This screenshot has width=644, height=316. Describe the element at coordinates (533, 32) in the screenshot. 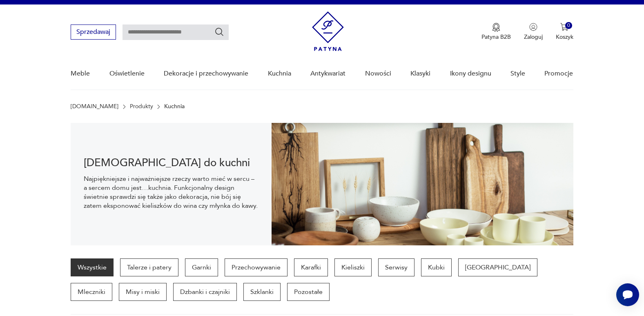

I see `button: Zaloguj` at that location.